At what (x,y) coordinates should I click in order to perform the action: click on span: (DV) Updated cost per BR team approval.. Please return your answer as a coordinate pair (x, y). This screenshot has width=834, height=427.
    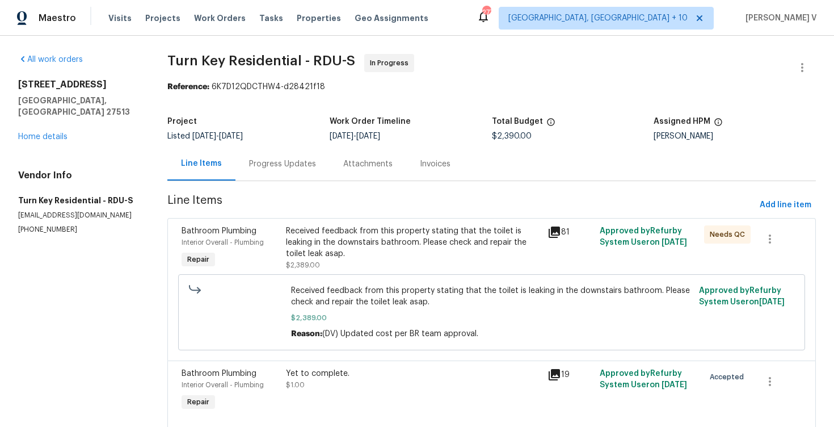
    Looking at the image, I should click on (400, 334).